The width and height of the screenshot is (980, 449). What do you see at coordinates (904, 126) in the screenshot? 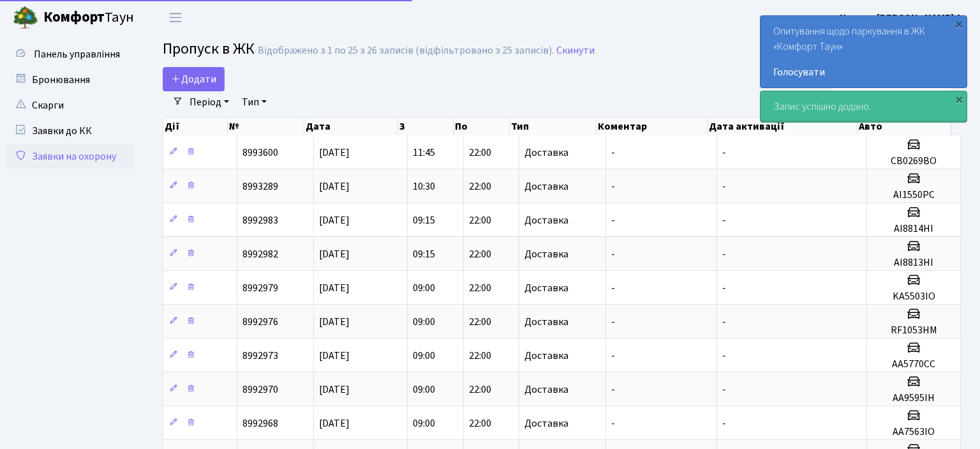
I see `th: Авто` at bounding box center [904, 126].